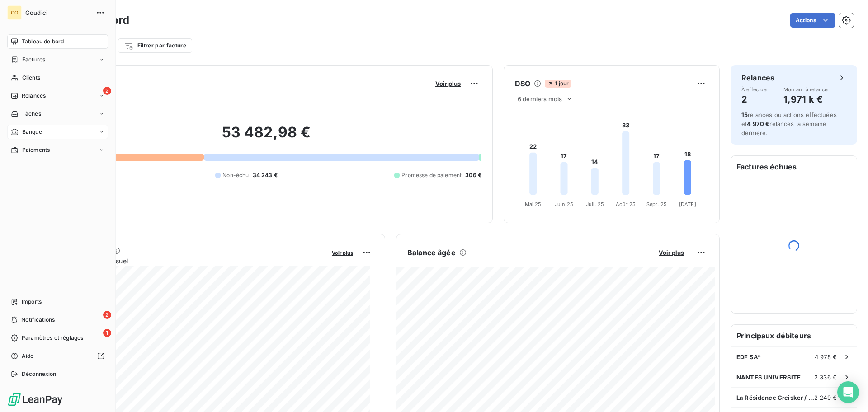 This screenshot has height=412, width=868. Describe the element at coordinates (595, 204) in the screenshot. I see `tspan: Juil. 25` at that location.